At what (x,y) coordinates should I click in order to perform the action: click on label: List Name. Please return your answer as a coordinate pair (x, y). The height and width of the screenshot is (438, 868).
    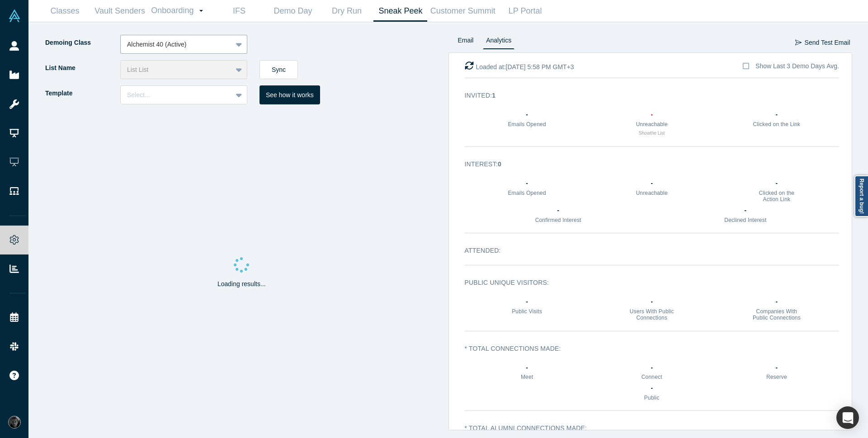
    Looking at the image, I should click on (82, 68).